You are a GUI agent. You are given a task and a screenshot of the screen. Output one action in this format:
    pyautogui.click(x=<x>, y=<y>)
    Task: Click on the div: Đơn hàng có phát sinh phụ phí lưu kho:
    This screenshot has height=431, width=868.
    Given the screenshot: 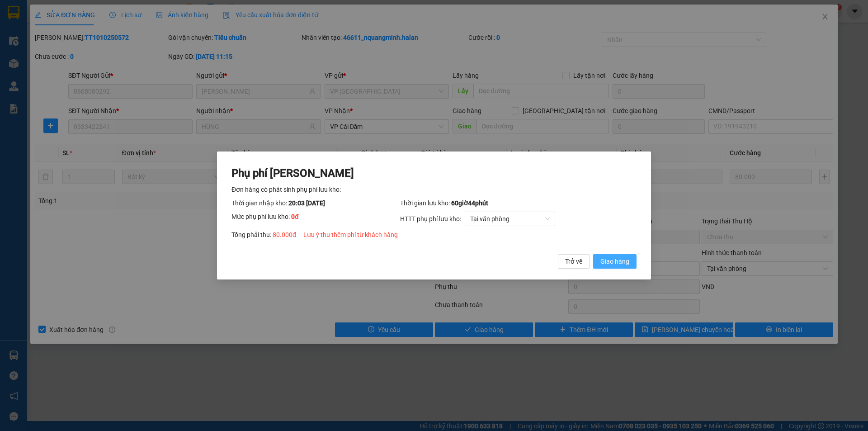 What is the action you would take?
    pyautogui.click(x=434, y=190)
    